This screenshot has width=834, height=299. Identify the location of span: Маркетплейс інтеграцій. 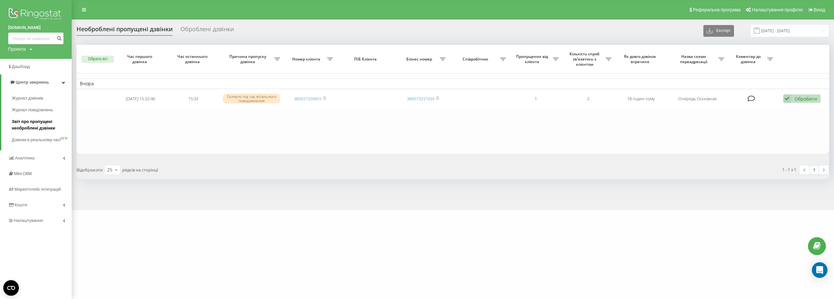
(37, 189).